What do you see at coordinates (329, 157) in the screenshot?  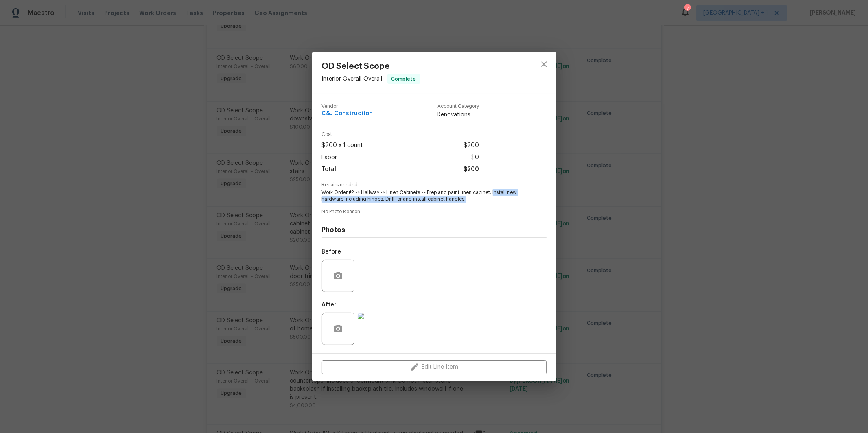 I see `span: Labor` at bounding box center [329, 157].